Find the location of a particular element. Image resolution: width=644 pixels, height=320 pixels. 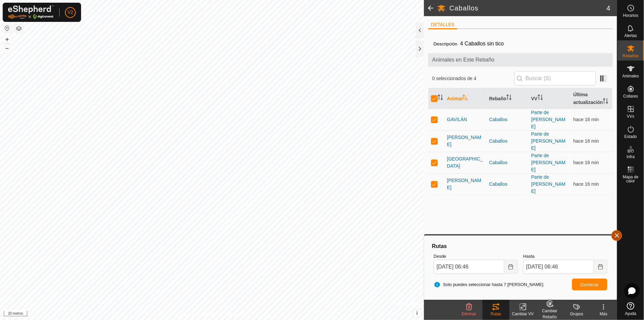

button: Restablecer mapa is located at coordinates (7, 28).